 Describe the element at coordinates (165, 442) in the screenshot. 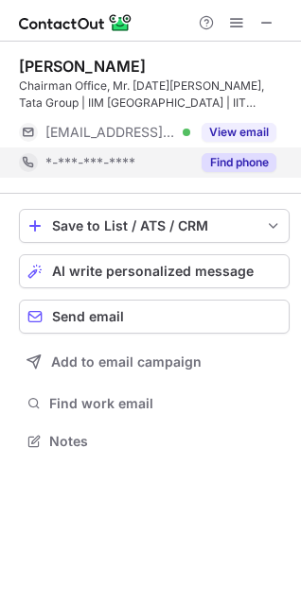

I see `span: Notes` at that location.